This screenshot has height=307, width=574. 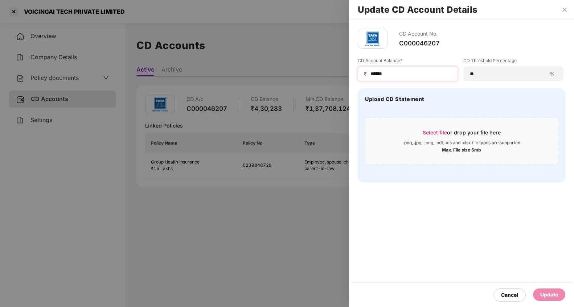 I want to click on span: Select fileor drop your file here.png, .jpg, .jpeg, .pdf, .xls and .xlsx file types are supported..., so click(x=461, y=141).